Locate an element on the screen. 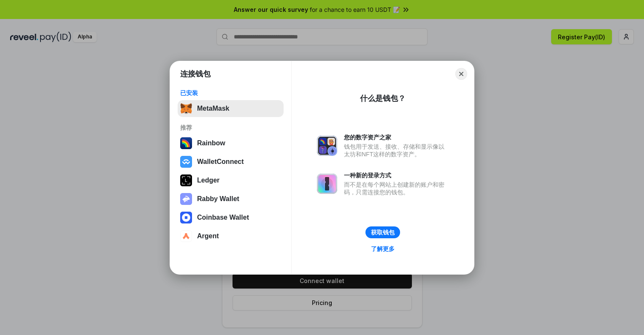 This screenshot has width=644, height=335. button: Rabby Wallet is located at coordinates (231, 199).